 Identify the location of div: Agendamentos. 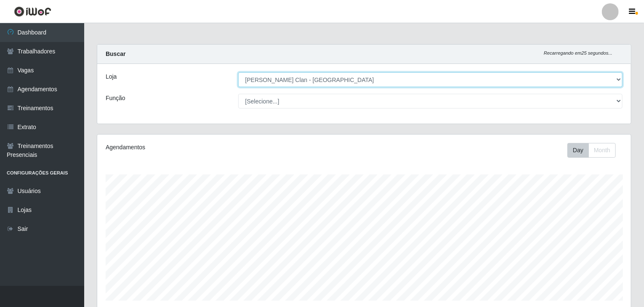
(210, 147).